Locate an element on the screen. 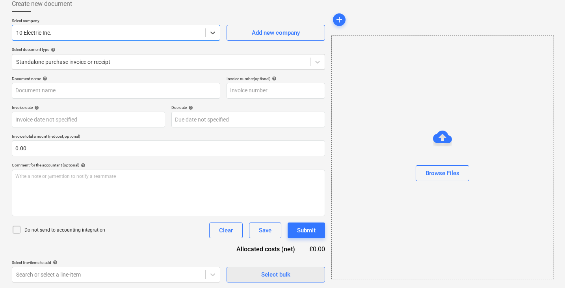 Image resolution: width=565 pixels, height=288 pixels. div: Select bulk is located at coordinates (276, 274).